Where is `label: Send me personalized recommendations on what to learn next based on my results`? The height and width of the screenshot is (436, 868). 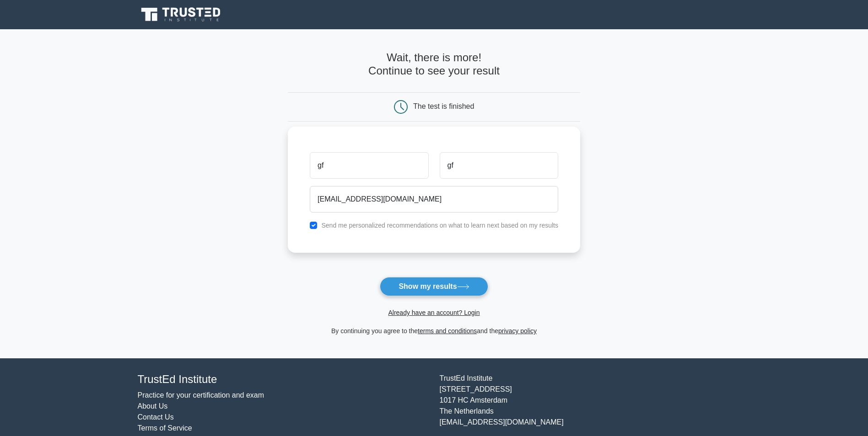
label: Send me personalized recommendations on what to learn next based on my results is located at coordinates (439, 225).